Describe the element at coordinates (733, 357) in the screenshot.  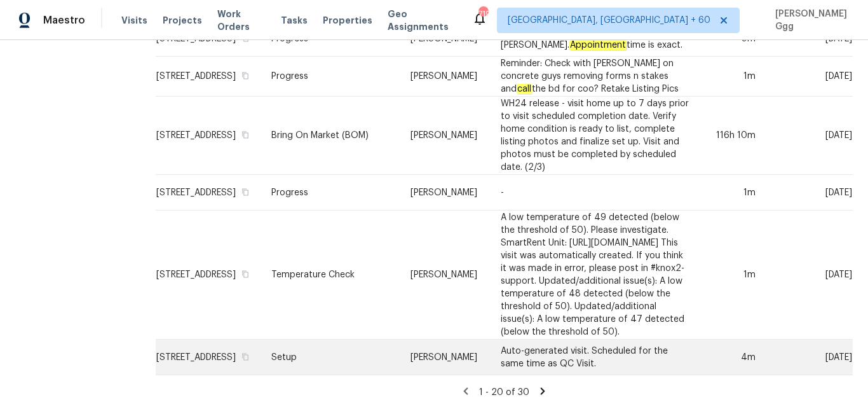
I see `td: 4m` at that location.